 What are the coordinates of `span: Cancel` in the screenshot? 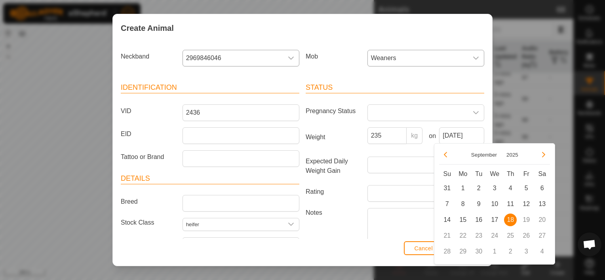 It's located at (423, 249).